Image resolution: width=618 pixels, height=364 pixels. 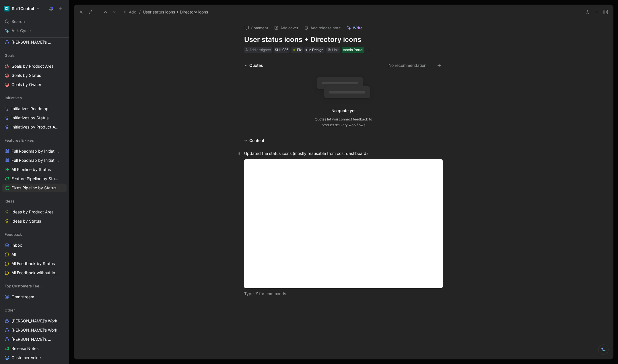 I want to click on span: Features & Fixes, so click(x=20, y=140).